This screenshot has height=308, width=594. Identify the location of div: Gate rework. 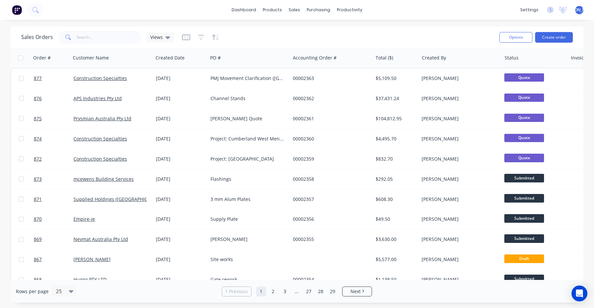
(247, 280).